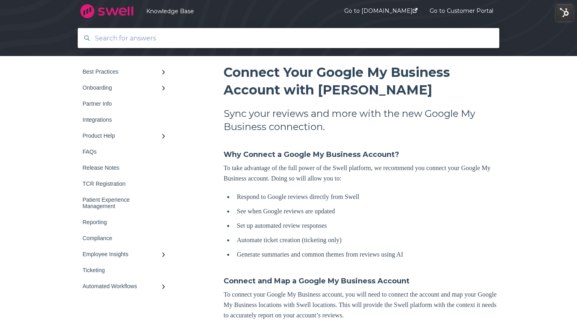 This screenshot has height=325, width=577. What do you see at coordinates (361, 155) in the screenshot?
I see `h4: Why Connect a Google My Business Account?` at bounding box center [361, 155].